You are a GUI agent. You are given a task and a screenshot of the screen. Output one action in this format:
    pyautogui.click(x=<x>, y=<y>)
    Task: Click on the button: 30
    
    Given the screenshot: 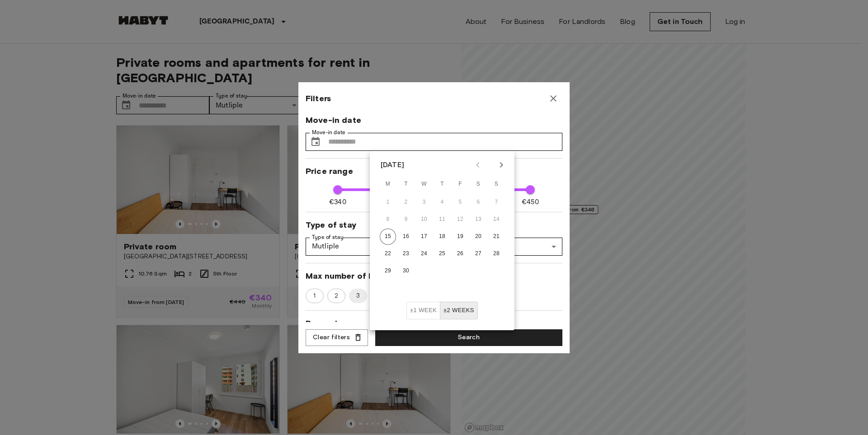 What is the action you would take?
    pyautogui.click(x=406, y=271)
    